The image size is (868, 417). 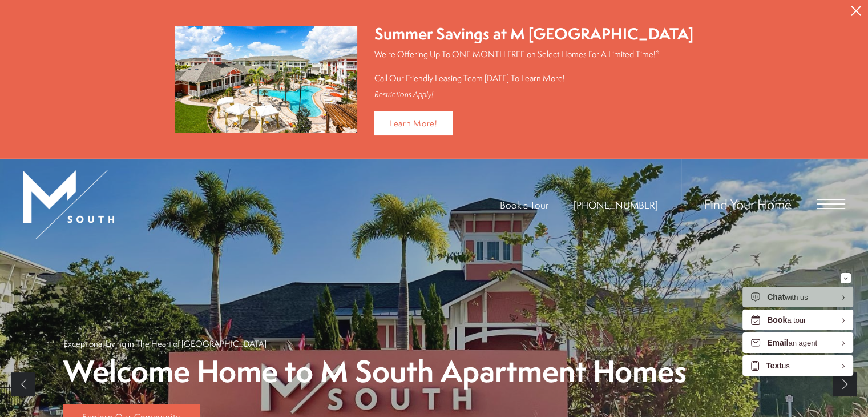 What do you see at coordinates (69, 205) in the screenshot?
I see `img: MSouth` at bounding box center [69, 205].